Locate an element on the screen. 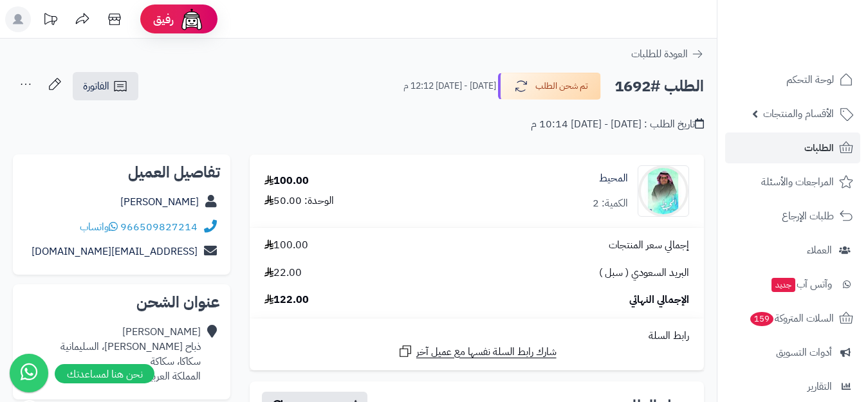 The height and width of the screenshot is (402, 868). span: الأقسام والمنتجات is located at coordinates (798, 114).